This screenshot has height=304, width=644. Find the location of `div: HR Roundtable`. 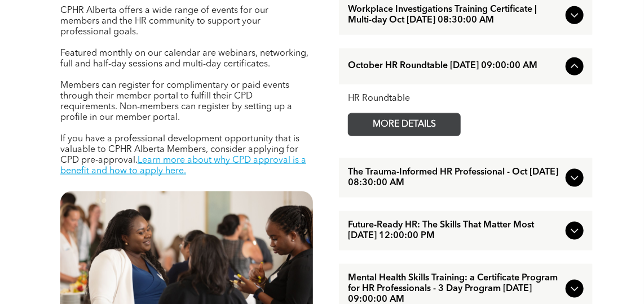

div: HR Roundtable is located at coordinates (466, 99).